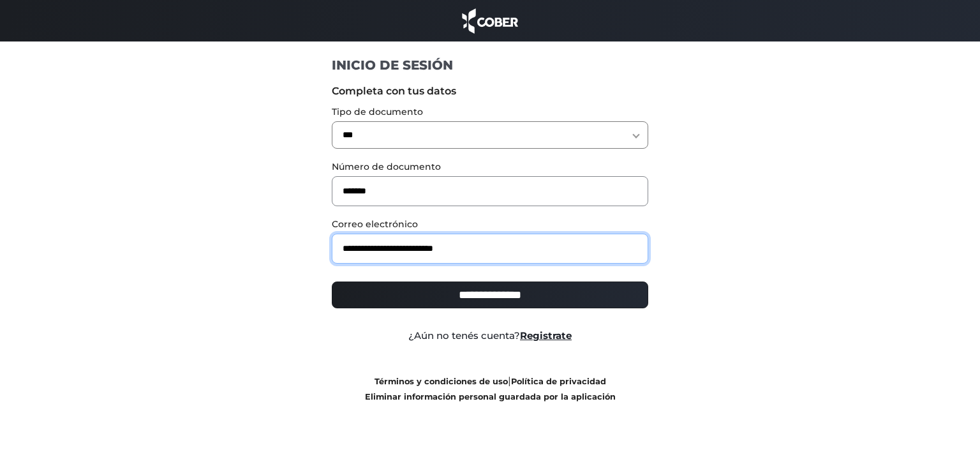 This screenshot has width=980, height=466. Describe the element at coordinates (490, 166) in the screenshot. I see `label: Número de documento` at that location.